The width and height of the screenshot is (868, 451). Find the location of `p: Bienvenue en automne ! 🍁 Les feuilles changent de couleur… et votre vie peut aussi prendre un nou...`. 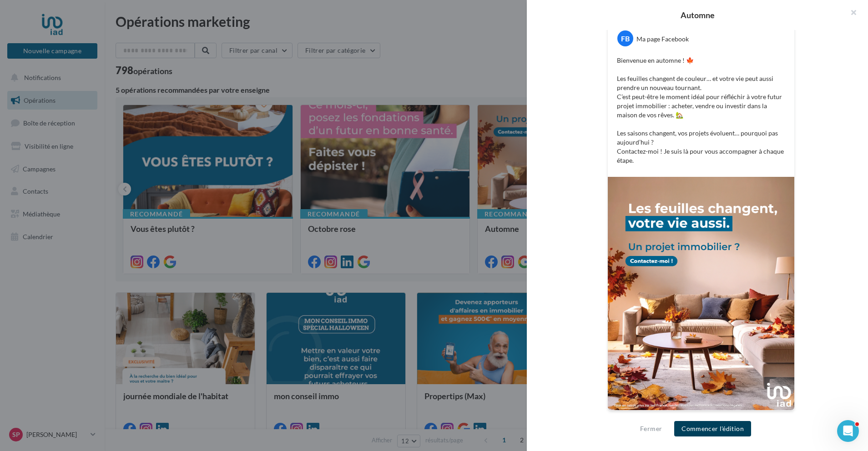

p: Bienvenue en automne ! 🍁 Les feuilles changent de couleur… et votre vie peut aussi prendre un nou... is located at coordinates (701, 111).